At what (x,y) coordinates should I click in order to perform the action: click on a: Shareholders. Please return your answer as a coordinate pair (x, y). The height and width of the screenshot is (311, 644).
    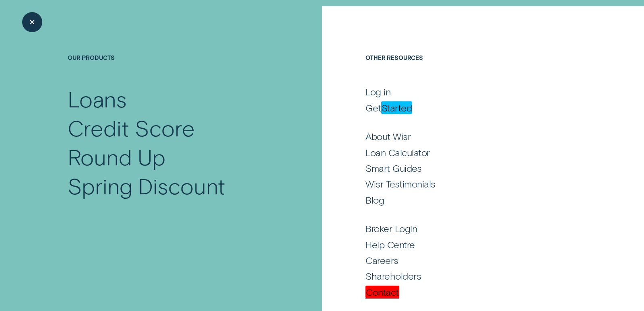
    Looking at the image, I should click on (471, 276).